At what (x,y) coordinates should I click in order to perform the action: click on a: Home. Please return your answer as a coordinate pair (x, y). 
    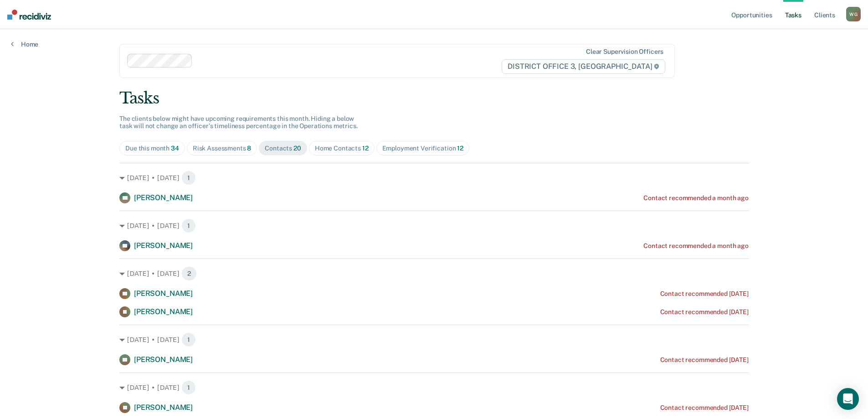
    Looking at the image, I should click on (24, 44).